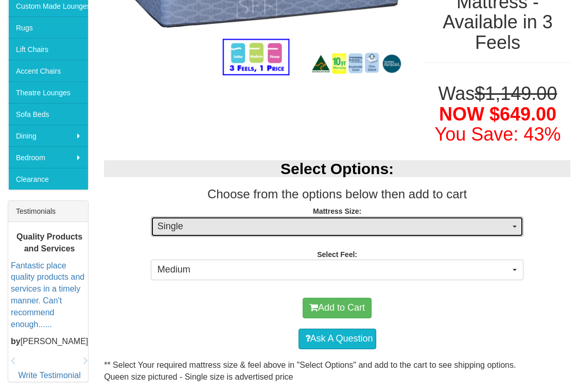 The width and height of the screenshot is (578, 392). What do you see at coordinates (337, 226) in the screenshot?
I see `button: Single` at bounding box center [337, 226].